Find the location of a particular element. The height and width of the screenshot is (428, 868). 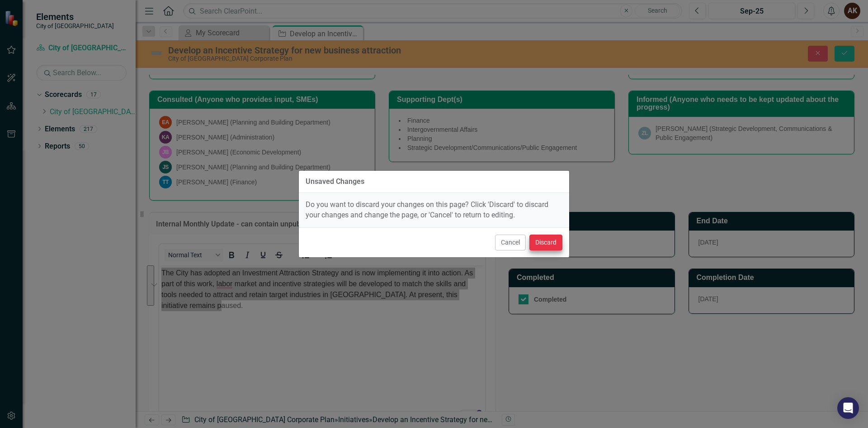

div: Do you want to discard your changes on this page? Click 'Discard' to discard your changes and cha... is located at coordinates (434, 210).